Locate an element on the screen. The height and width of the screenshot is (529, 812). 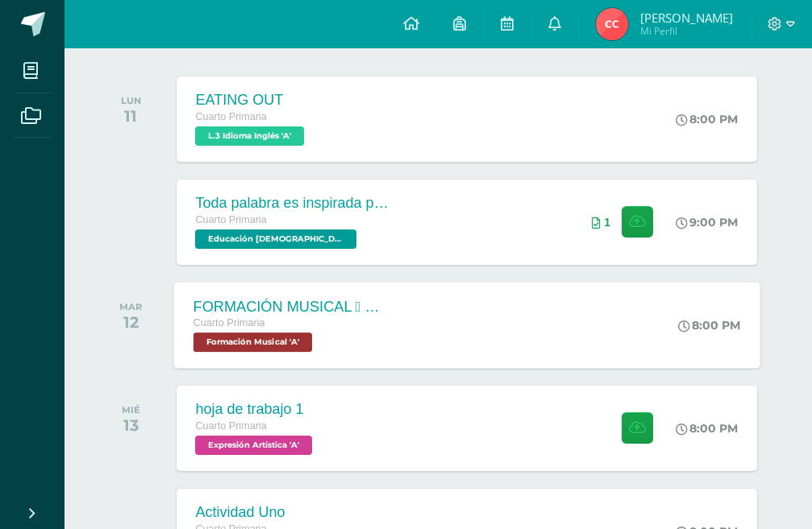
img: 18c44d3c2d7b6c7c1761503f58615b16.png is located at coordinates (612, 25).